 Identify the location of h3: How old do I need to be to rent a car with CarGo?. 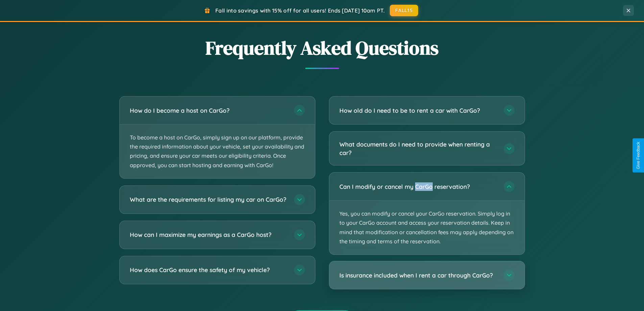
(418, 110).